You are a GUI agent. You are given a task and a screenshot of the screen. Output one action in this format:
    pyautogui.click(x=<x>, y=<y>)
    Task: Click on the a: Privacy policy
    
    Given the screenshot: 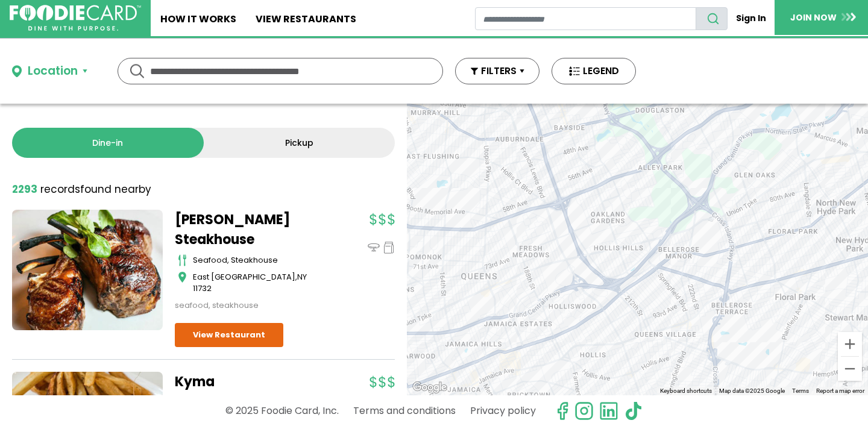 What is the action you would take?
    pyautogui.click(x=503, y=410)
    